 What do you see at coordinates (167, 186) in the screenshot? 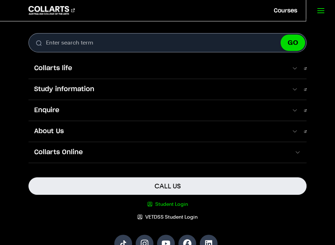
I see `a: Call Us` at bounding box center [167, 186].